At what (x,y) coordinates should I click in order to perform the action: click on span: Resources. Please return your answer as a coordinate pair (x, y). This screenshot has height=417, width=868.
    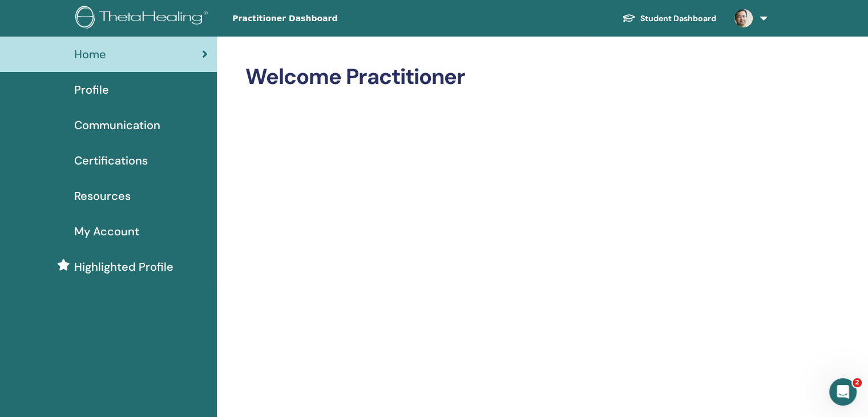
    Looking at the image, I should click on (102, 196).